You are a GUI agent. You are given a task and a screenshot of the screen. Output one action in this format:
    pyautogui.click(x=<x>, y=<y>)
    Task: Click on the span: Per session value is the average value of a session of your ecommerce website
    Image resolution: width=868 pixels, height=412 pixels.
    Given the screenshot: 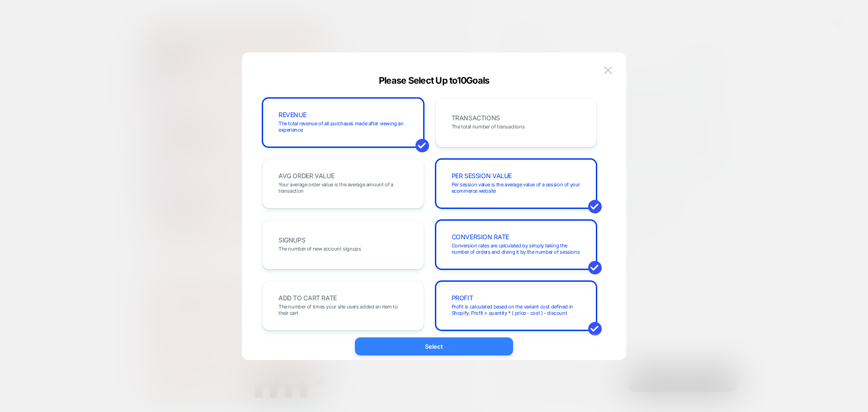 What is the action you would take?
    pyautogui.click(x=516, y=188)
    